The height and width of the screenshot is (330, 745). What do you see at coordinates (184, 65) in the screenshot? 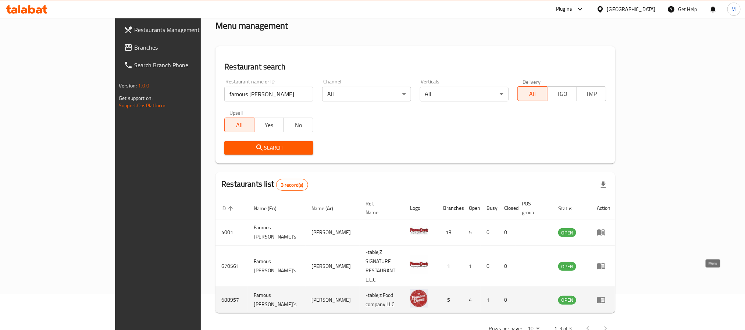
I see `span: Search Branch Phone` at bounding box center [184, 65].